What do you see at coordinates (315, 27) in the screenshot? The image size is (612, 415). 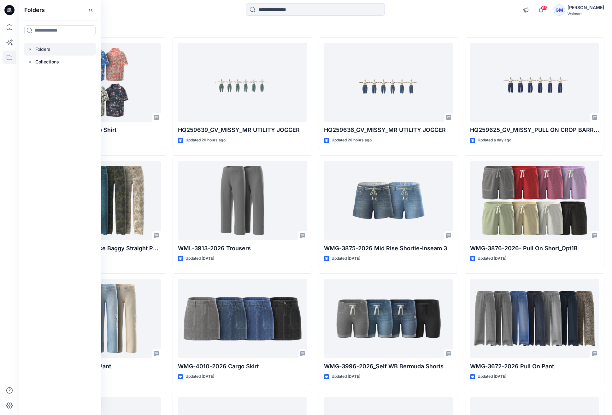 I see `h4: Styles` at bounding box center [315, 27].